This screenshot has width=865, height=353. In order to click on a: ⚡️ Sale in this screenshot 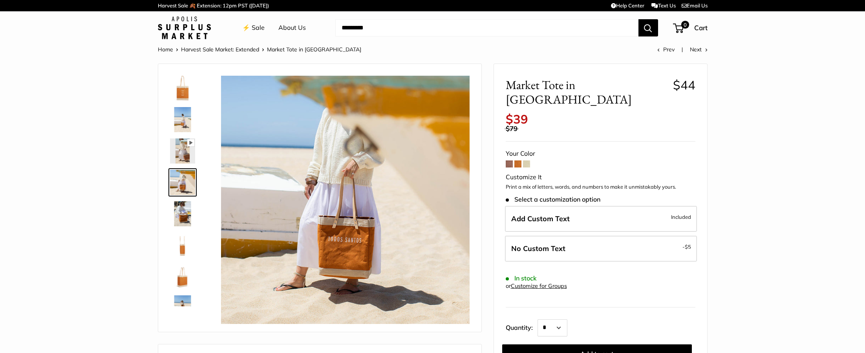, I will do `click(253, 28)`.